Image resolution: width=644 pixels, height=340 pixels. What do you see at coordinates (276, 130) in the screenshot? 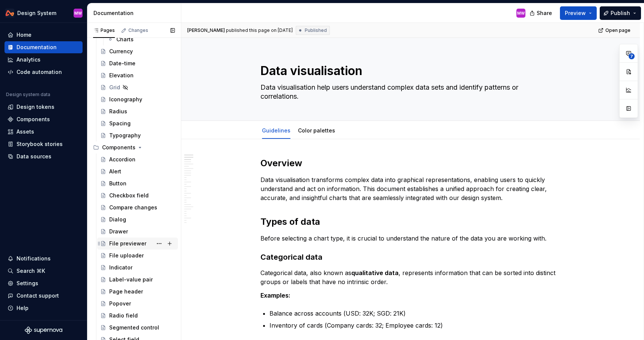
I see `a: Guidelines` at bounding box center [276, 130].